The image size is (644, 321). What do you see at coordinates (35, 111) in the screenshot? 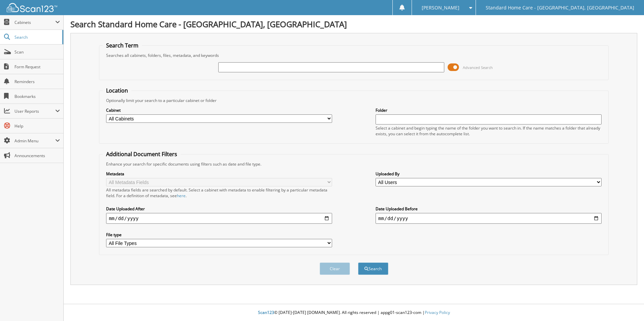
I see `span: User Reports` at bounding box center [35, 111].